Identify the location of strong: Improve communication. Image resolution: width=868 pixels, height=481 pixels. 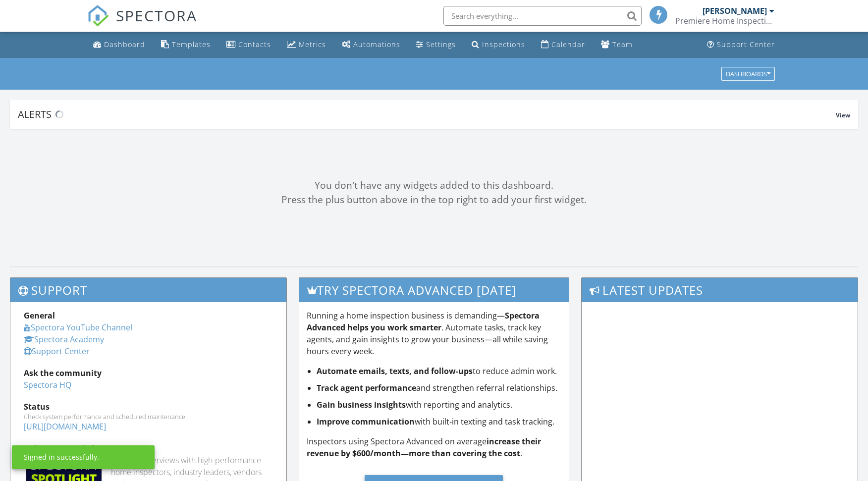
(366, 422).